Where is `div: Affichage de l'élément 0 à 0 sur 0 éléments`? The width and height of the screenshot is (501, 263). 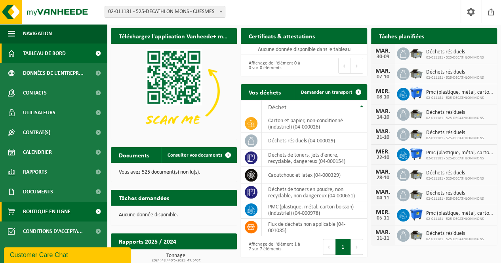 div: Affichage de l'élément 0 à 0 sur 0 éléments is located at coordinates (272, 66).